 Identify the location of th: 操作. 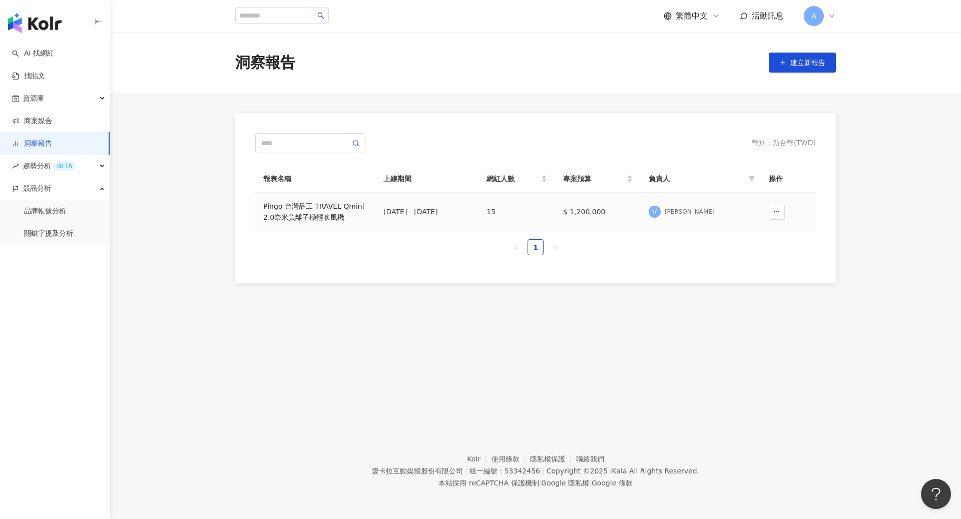
(788, 179).